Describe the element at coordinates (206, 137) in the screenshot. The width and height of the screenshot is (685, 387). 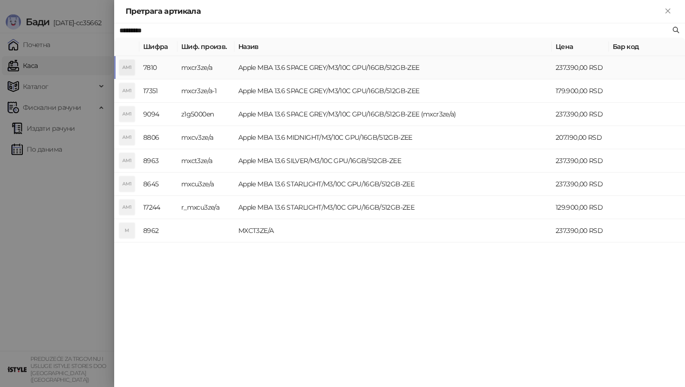
I see `td: mxcv3ze/a` at that location.